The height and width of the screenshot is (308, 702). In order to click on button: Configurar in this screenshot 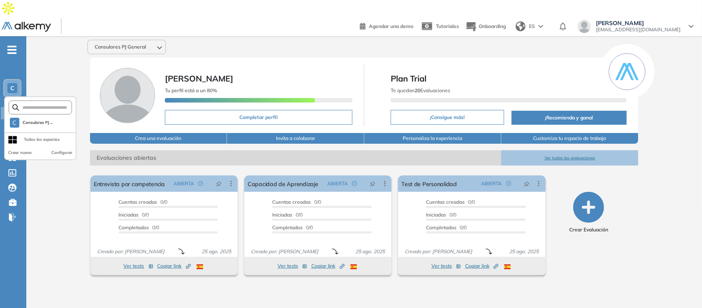, I will do `click(62, 153)`.